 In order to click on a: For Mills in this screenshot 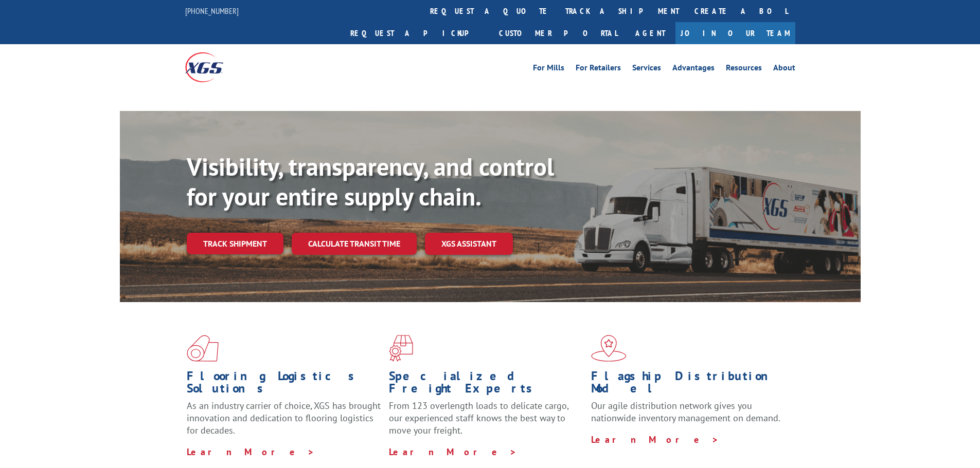, I will do `click(548, 69)`.